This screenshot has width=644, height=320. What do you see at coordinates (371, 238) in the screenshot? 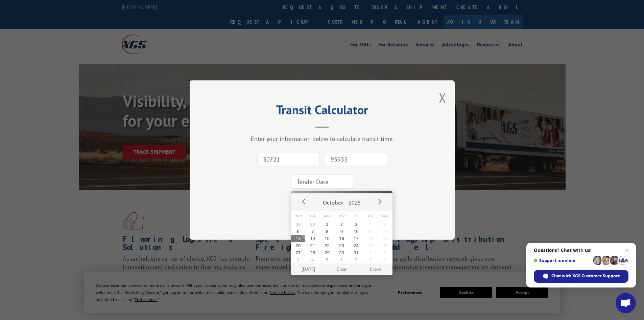
I see `button: 18` at bounding box center [371, 238].